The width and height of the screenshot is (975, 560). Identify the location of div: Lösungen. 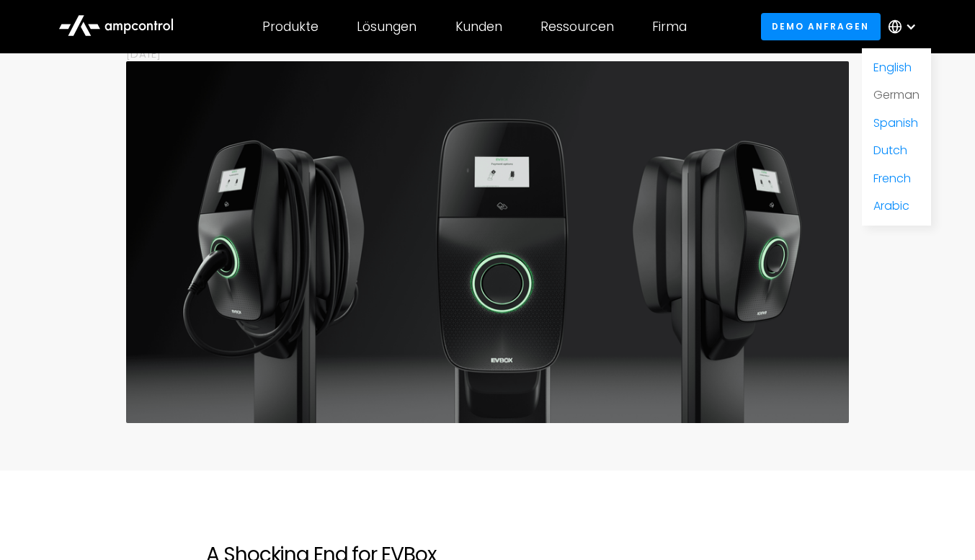
(386, 27).